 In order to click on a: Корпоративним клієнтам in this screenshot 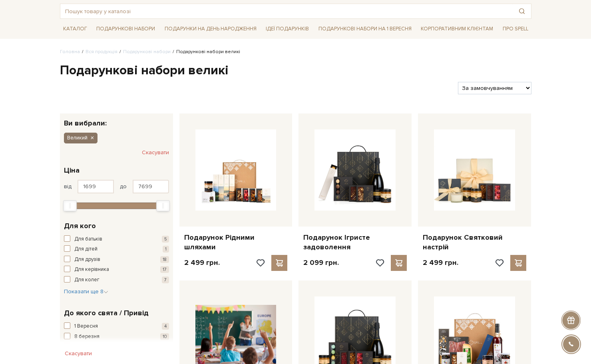, I will do `click(457, 29)`.